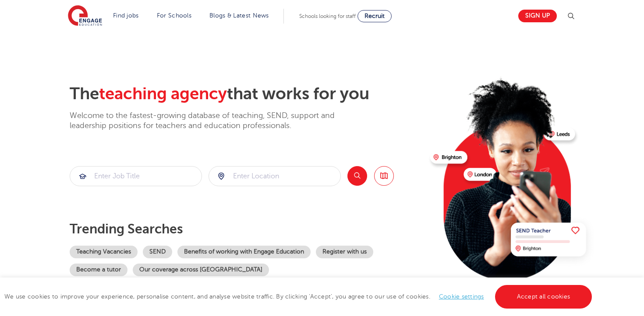  I want to click on h2: The that works for you, so click(246, 94).